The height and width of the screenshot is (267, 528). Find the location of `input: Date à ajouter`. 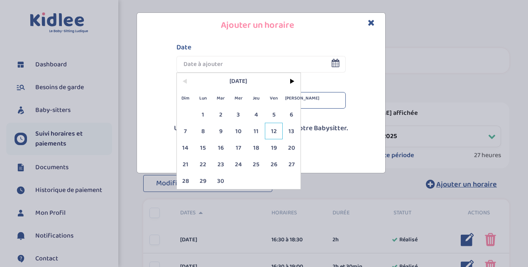

input: Date à ajouter is located at coordinates (261, 64).